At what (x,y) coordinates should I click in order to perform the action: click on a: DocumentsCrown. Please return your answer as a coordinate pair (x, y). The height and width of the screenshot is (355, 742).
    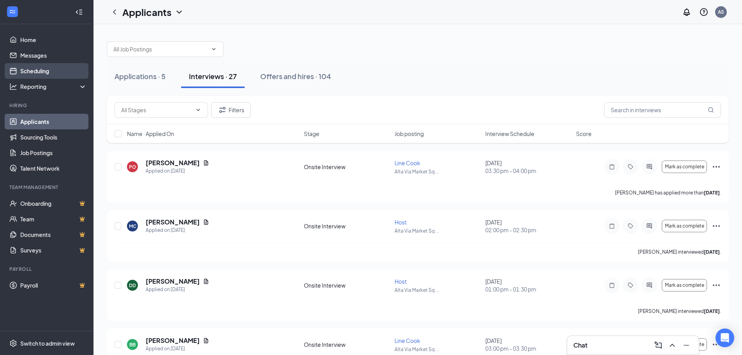
    Looking at the image, I should click on (53, 235).